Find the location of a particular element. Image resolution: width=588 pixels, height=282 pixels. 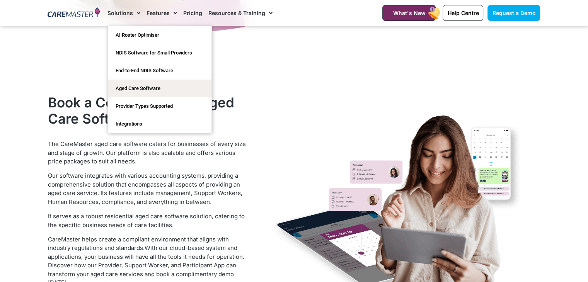

ul: Solutions is located at coordinates (160, 80).